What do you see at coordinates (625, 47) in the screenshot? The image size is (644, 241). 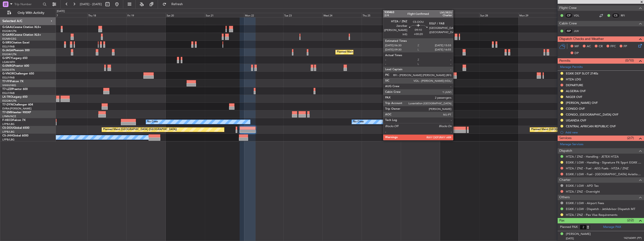 I see `span: FP` at bounding box center [625, 47].